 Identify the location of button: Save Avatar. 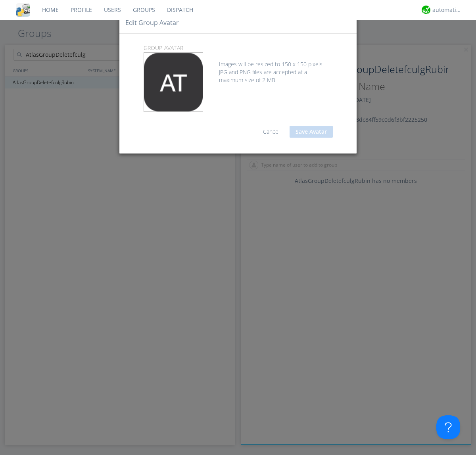
(311, 132).